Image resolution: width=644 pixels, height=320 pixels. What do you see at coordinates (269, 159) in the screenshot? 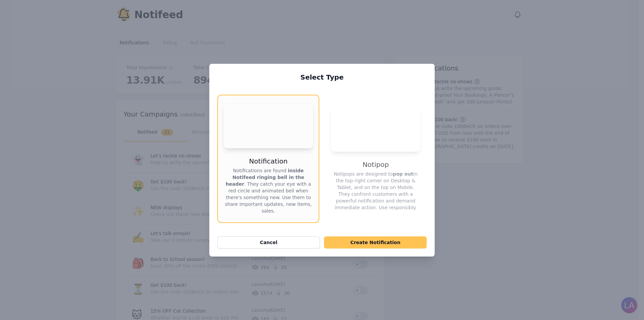
I see `button: Your browser does not support the video tag.NotificationNotifications are found inside Notifeed r...` at bounding box center [269, 159].